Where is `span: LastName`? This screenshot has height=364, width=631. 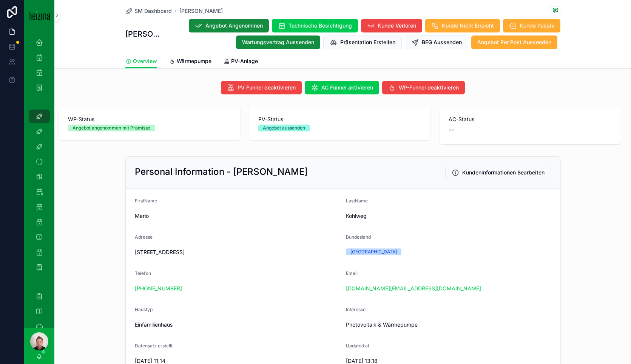
span: LastName is located at coordinates (357, 200).